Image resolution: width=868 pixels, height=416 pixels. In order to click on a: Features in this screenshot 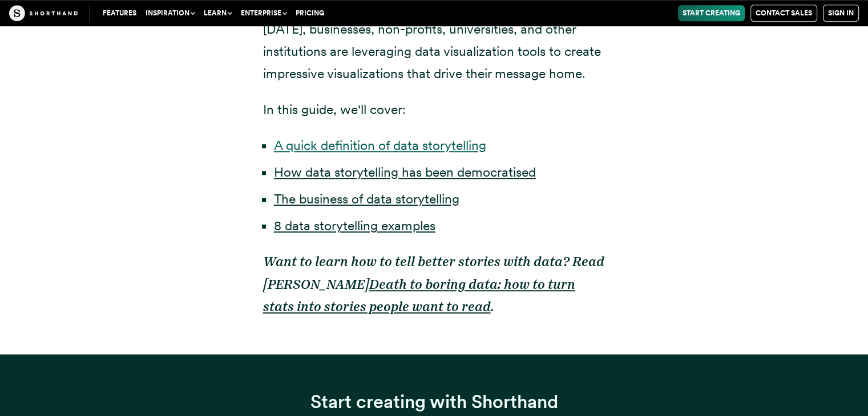, I will do `click(119, 13)`.